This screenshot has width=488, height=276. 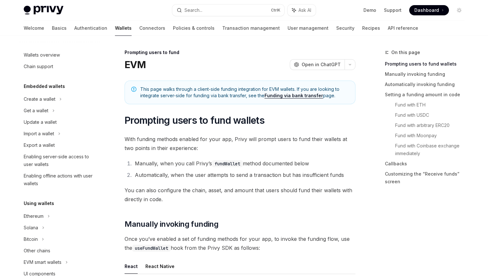 What do you see at coordinates (39, 99) in the screenshot?
I see `div: Create a wallet` at bounding box center [39, 99].